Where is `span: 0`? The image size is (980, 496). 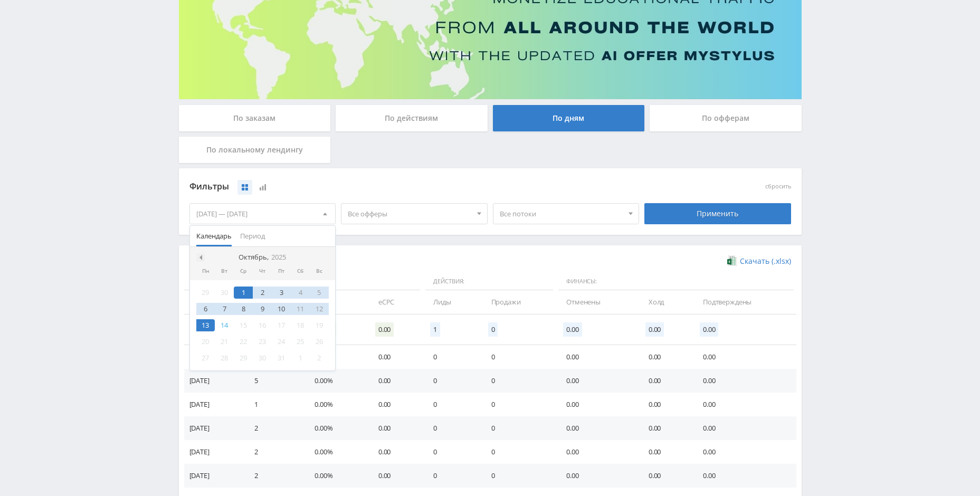
span: 0 is located at coordinates (493, 329).